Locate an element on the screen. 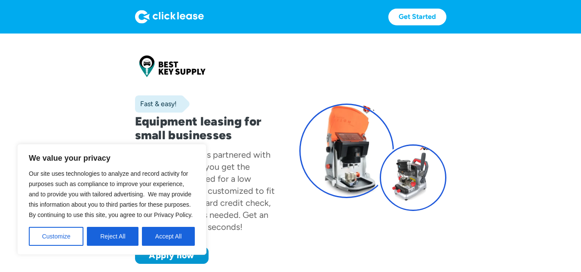  div: Fast & easy! is located at coordinates (156, 104).